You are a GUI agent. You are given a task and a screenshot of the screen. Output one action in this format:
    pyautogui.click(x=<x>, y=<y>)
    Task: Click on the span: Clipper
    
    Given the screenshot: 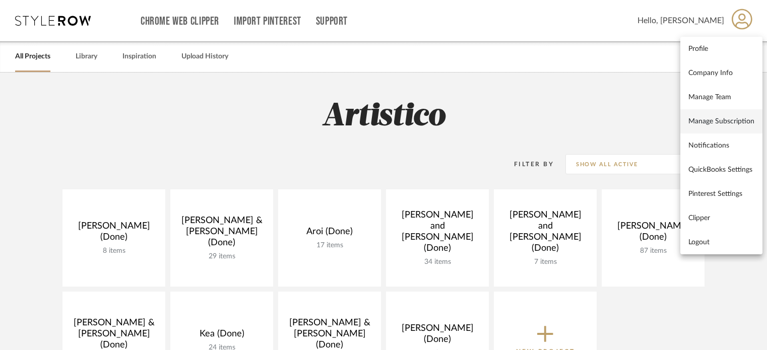 What is the action you would take?
    pyautogui.click(x=721, y=218)
    